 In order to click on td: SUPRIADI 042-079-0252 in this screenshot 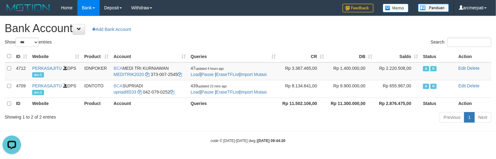, I will do `click(149, 89)`.